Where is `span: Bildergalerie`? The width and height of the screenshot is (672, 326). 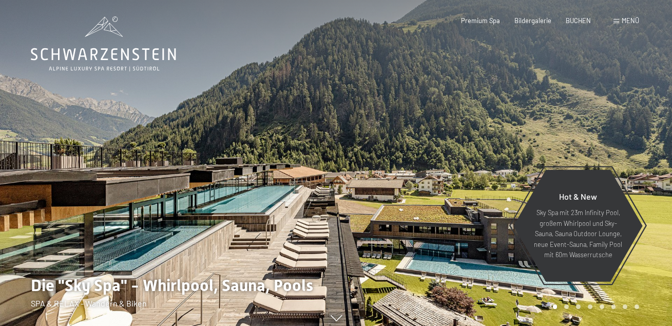
span: Bildergalerie is located at coordinates (533, 21).